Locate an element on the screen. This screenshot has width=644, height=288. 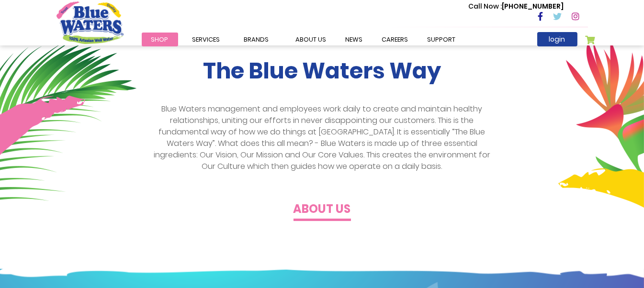
a: about us is located at coordinates (311, 39).